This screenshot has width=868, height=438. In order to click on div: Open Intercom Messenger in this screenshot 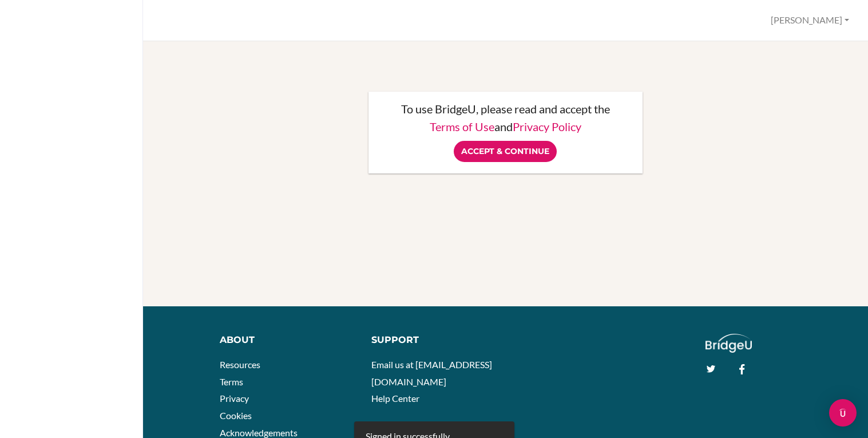, I will do `click(843, 412)`.